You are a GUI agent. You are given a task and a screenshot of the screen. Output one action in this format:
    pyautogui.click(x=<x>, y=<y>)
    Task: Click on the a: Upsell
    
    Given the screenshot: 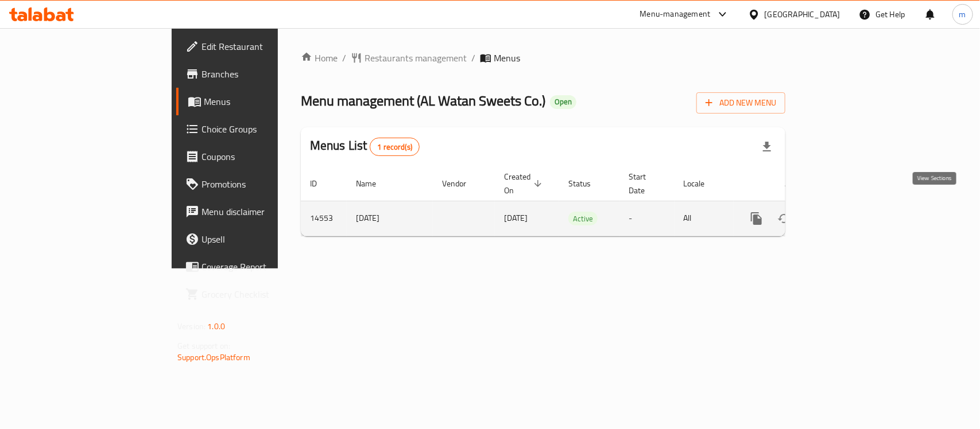 What is the action you would take?
    pyautogui.click(x=256, y=239)
    